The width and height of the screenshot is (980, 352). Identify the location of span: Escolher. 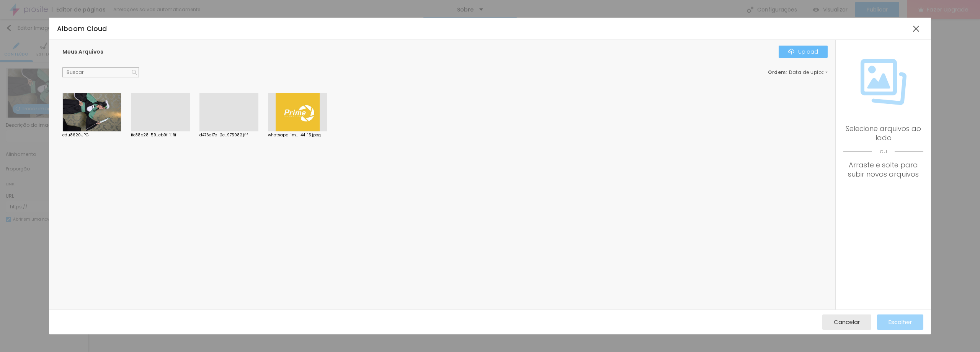
(900, 322).